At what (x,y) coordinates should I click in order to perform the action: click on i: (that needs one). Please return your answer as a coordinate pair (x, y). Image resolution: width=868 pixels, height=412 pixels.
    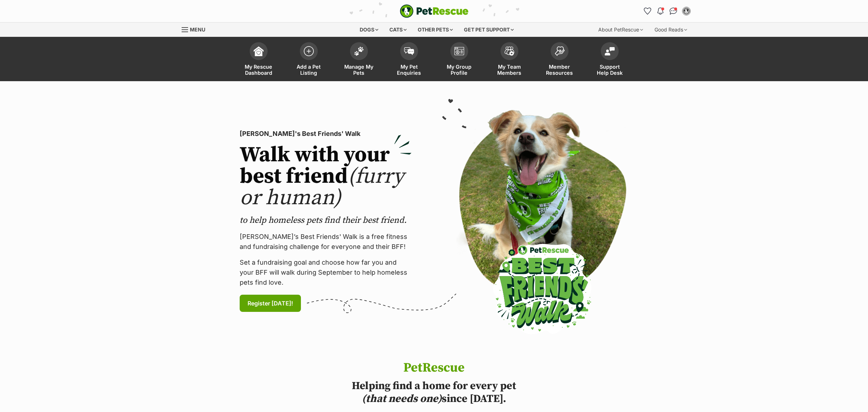
    Looking at the image, I should click on (402, 400).